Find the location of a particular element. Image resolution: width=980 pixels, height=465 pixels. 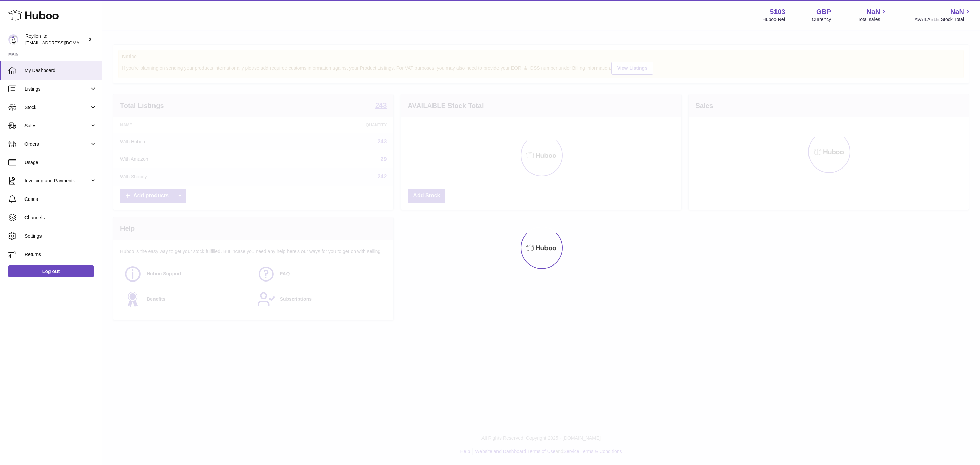

span: My Dashboard is located at coordinates (60, 71).